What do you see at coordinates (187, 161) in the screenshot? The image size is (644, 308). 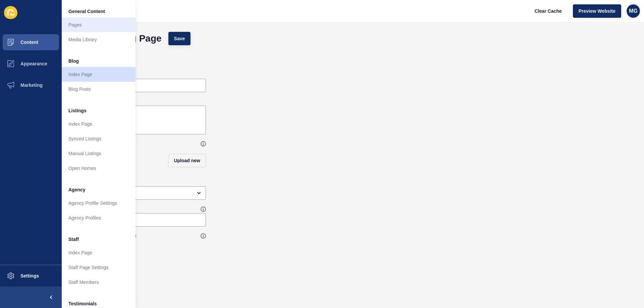 I see `span: Upload new` at bounding box center [187, 161].